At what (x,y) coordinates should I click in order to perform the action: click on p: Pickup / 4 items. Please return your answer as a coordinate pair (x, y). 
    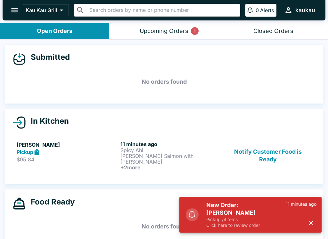
    Looking at the image, I should click on (246, 220).